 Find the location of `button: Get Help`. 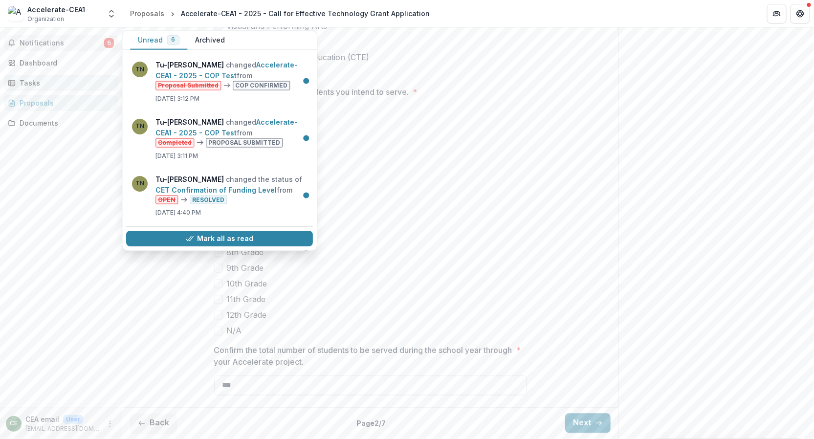

button: Get Help is located at coordinates (800, 14).